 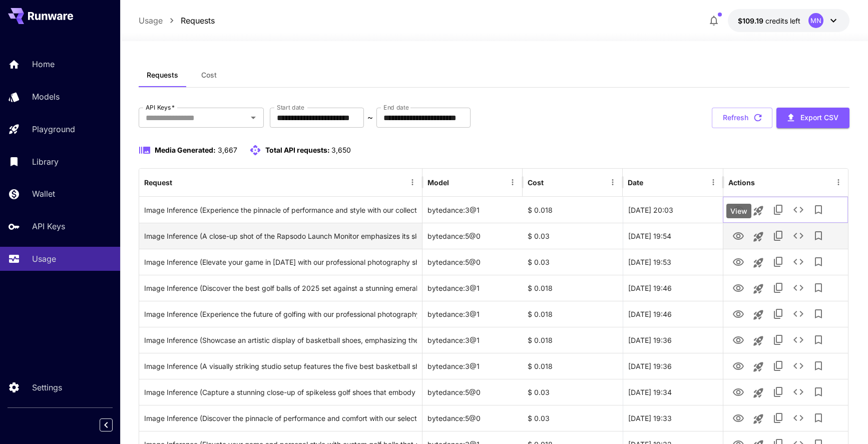 I want to click on a: Usage, so click(x=150, y=21).